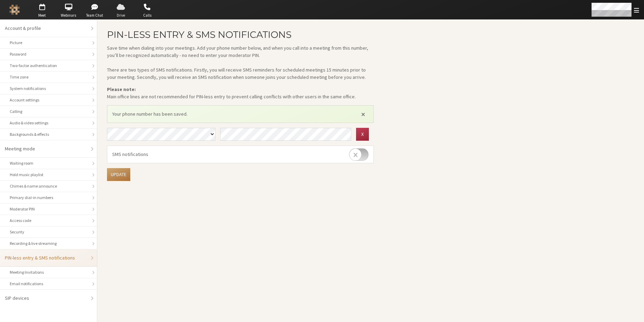 This screenshot has height=322, width=644. Describe the element at coordinates (121, 89) in the screenshot. I see `b: Please note:` at that location.